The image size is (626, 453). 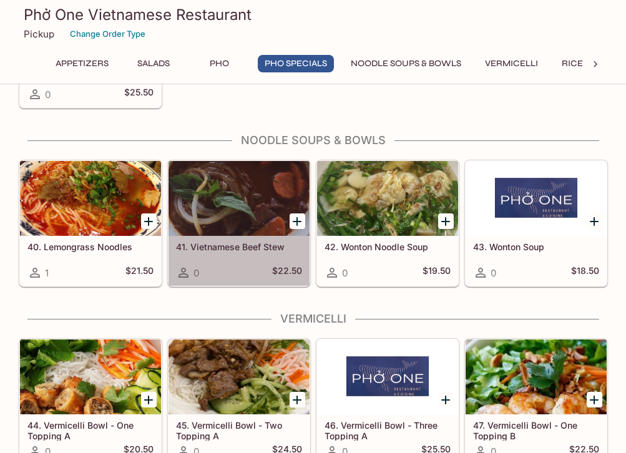 What do you see at coordinates (239, 430) in the screenshot?
I see `h5: 45. Vermicelli Bowl - Two Topping A` at bounding box center [239, 430].